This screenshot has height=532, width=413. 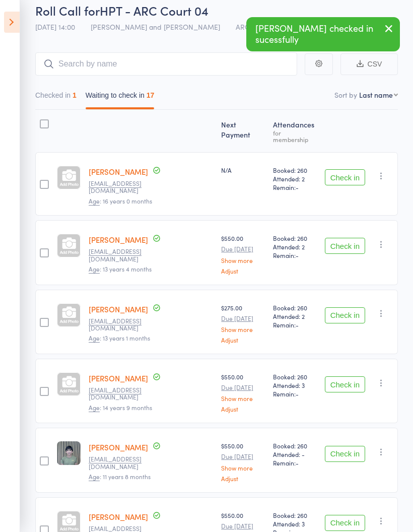 What do you see at coordinates (56, 98) in the screenshot?
I see `button: Checked in1` at bounding box center [56, 98].